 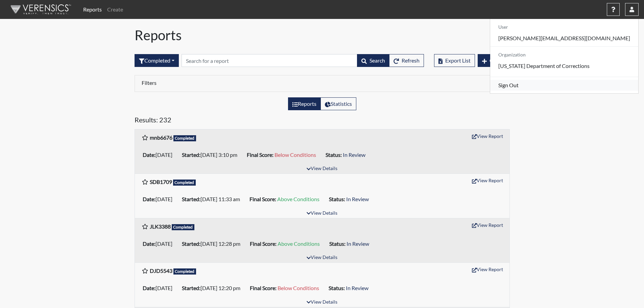 What do you see at coordinates (161, 181) in the screenshot?
I see `b: SDB1709` at bounding box center [161, 181].